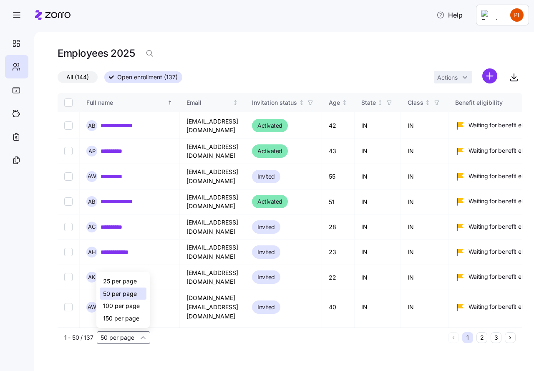 Image resolution: width=534 pixels, height=371 pixels. What do you see at coordinates (68, 307) in the screenshot?
I see `input: Select record 13` at bounding box center [68, 307].